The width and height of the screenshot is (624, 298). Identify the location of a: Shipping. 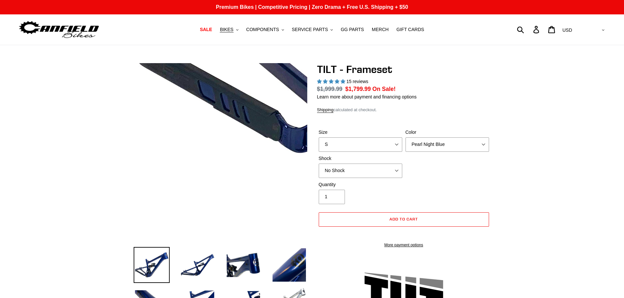
(325, 110).